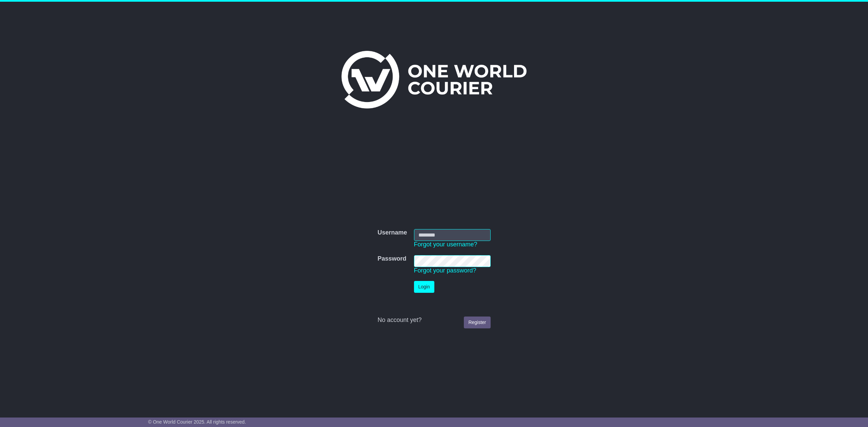 The width and height of the screenshot is (868, 427). What do you see at coordinates (197, 422) in the screenshot?
I see `span: © One World Courier 2025. All rights reserved.` at bounding box center [197, 422].